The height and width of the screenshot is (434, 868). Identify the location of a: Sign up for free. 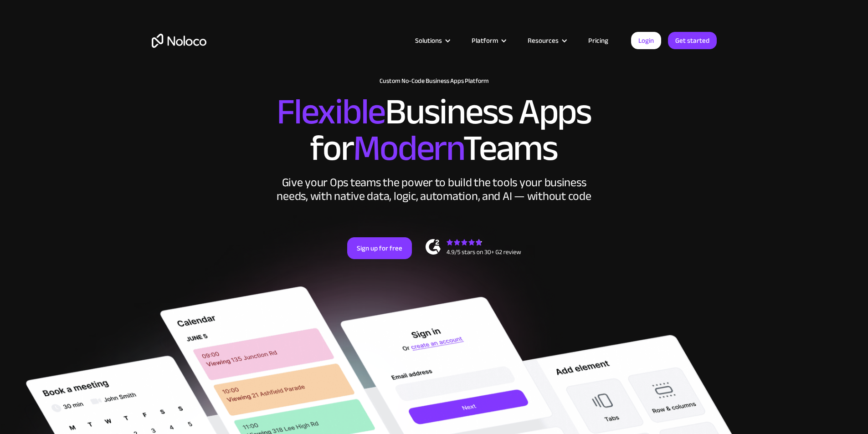
(380, 248).